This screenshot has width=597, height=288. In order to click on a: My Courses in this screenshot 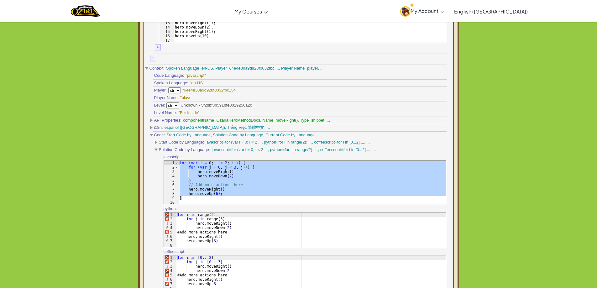, I will do `click(251, 11)`.